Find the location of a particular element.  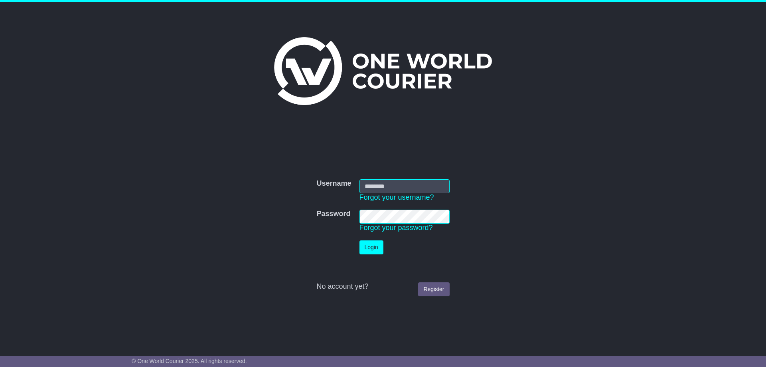

img: One World is located at coordinates (383, 71).